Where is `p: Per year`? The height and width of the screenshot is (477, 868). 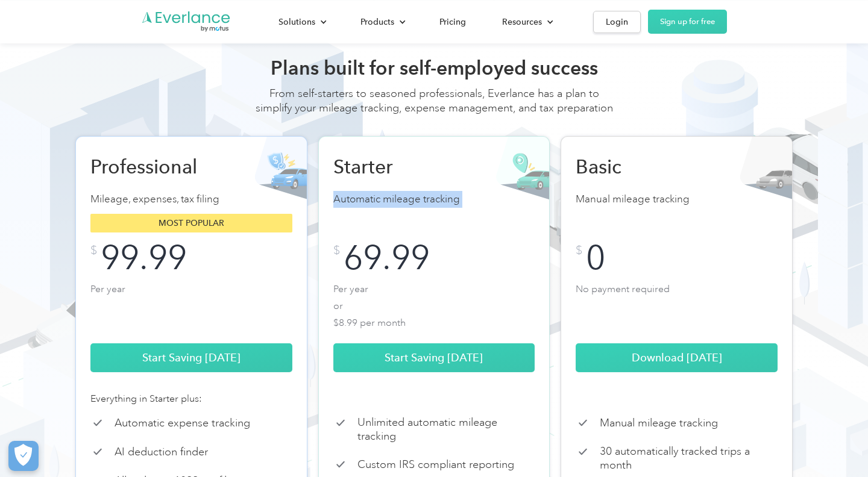 p: Per year is located at coordinates (191, 305).